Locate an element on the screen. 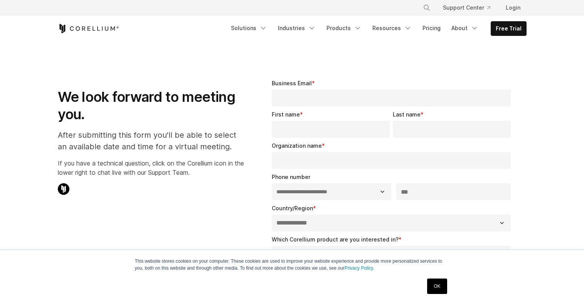 The height and width of the screenshot is (304, 584). h1: We look forward to meeting you. is located at coordinates (151, 106).